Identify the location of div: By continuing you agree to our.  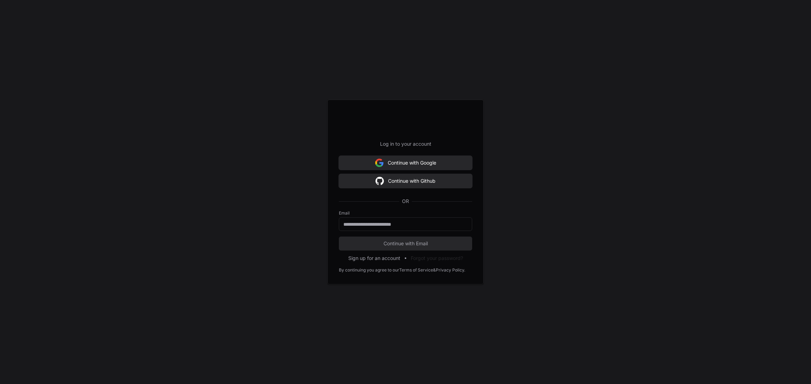
(369, 270).